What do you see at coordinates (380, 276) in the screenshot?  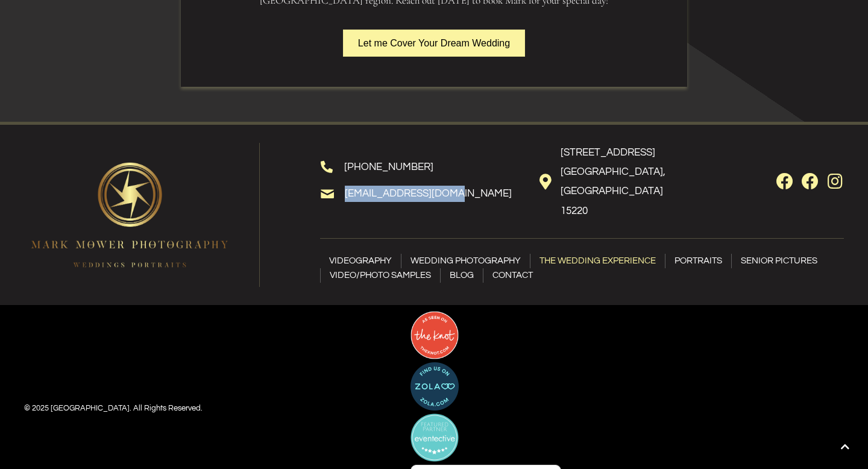 I see `a: Video/Photo samples` at bounding box center [380, 276].